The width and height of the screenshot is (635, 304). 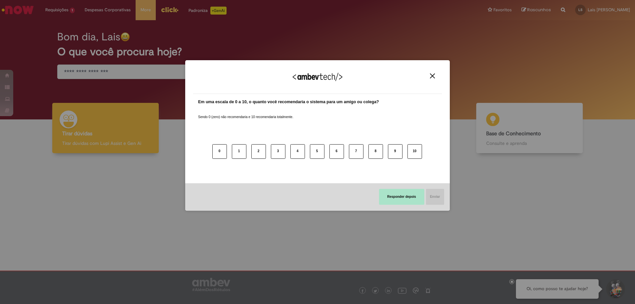 What do you see at coordinates (317, 151) in the screenshot?
I see `button: 5` at bounding box center [317, 151].